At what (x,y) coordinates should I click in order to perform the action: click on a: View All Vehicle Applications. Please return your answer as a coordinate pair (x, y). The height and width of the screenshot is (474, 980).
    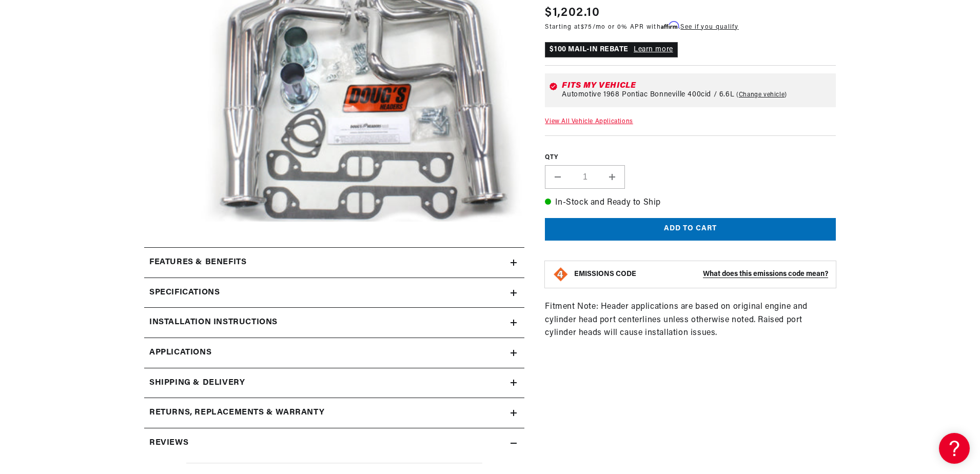
    Looking at the image, I should click on (589, 121).